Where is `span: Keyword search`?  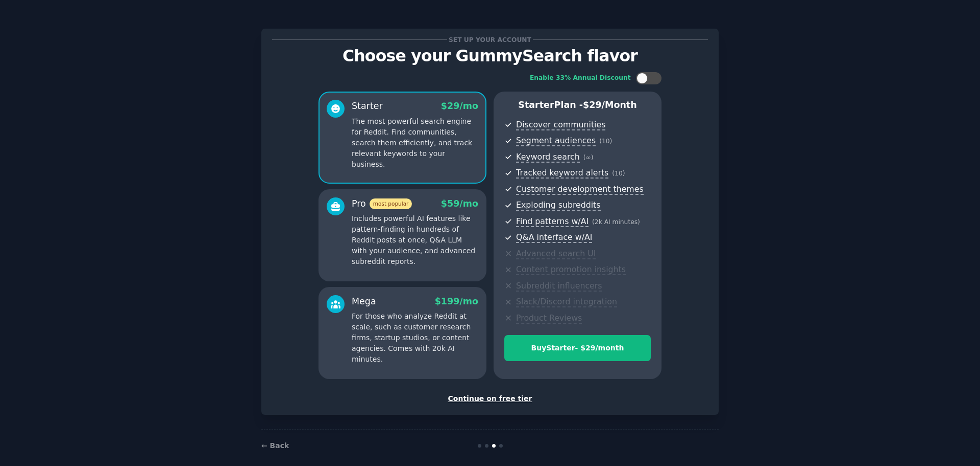 span: Keyword search is located at coordinates (548, 157).